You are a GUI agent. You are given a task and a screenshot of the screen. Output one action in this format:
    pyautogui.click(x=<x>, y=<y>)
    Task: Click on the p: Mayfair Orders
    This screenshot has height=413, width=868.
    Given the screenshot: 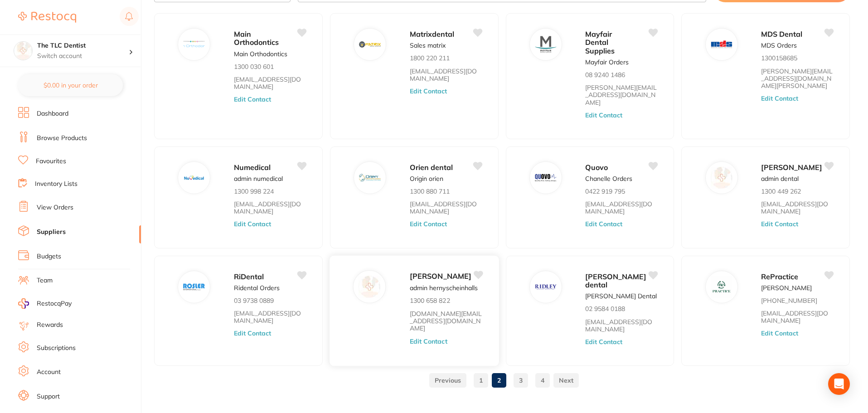 What is the action you would take?
    pyautogui.click(x=607, y=62)
    